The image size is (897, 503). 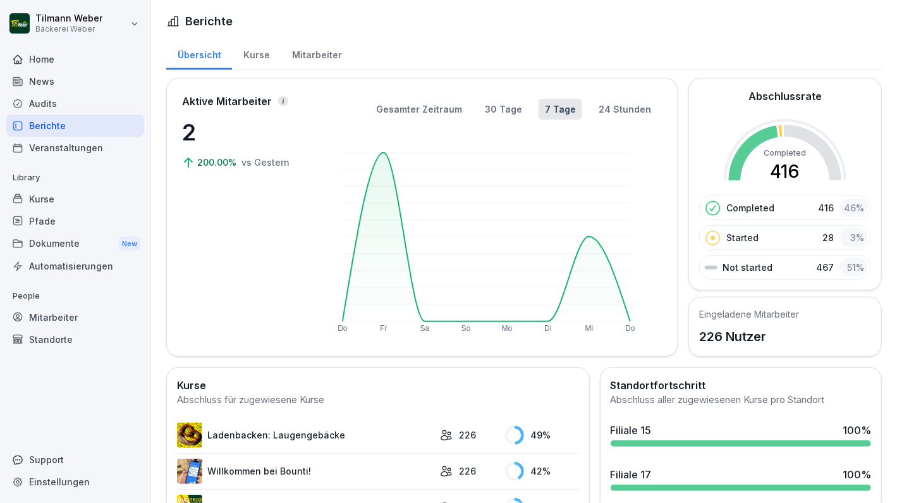 What do you see at coordinates (305, 435) in the screenshot?
I see `a: Ladenbacken: Laugengebäcke` at bounding box center [305, 435].